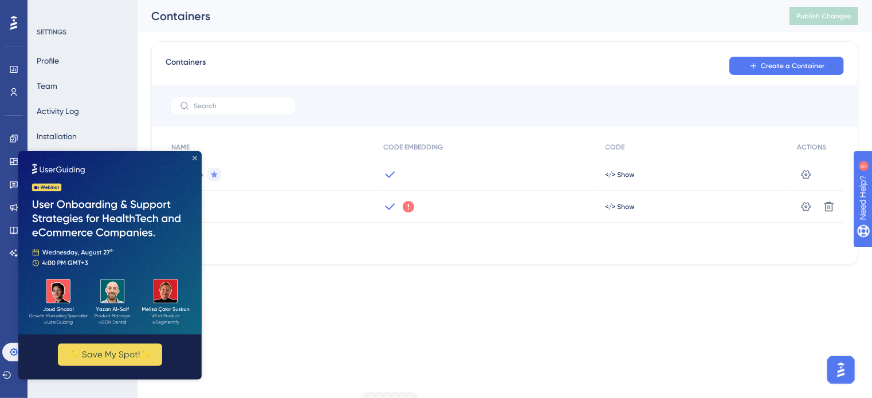 This screenshot has height=398, width=872. What do you see at coordinates (83, 32) in the screenshot?
I see `div: SETTINGS` at bounding box center [83, 32].